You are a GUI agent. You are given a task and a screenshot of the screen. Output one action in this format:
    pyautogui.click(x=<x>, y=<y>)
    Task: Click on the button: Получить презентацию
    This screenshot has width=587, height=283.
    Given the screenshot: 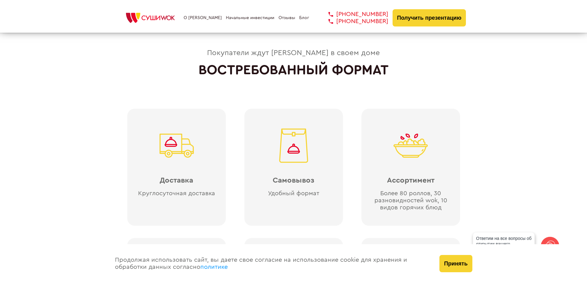 What is the action you would take?
    pyautogui.click(x=429, y=18)
    